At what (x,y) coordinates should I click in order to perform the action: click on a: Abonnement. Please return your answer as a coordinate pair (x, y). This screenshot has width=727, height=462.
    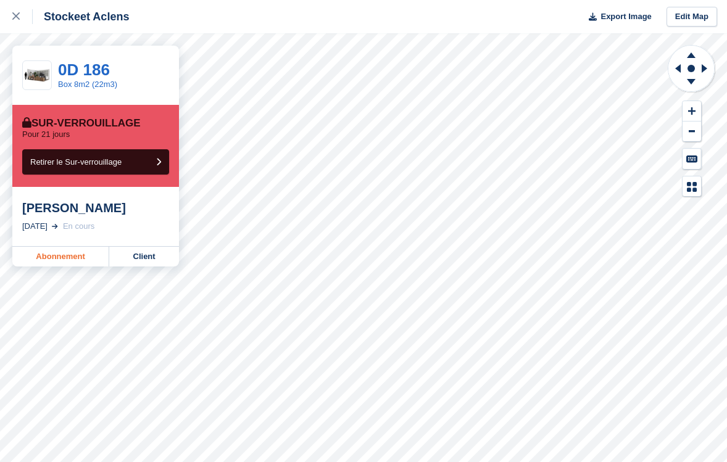
    Looking at the image, I should click on (60, 257).